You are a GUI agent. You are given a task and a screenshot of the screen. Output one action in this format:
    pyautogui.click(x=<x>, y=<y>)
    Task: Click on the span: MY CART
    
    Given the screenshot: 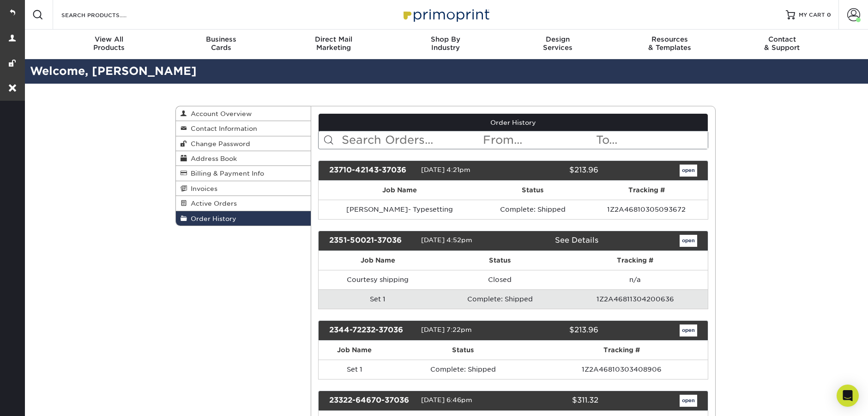 What is the action you would take?
    pyautogui.click(x=812, y=15)
    